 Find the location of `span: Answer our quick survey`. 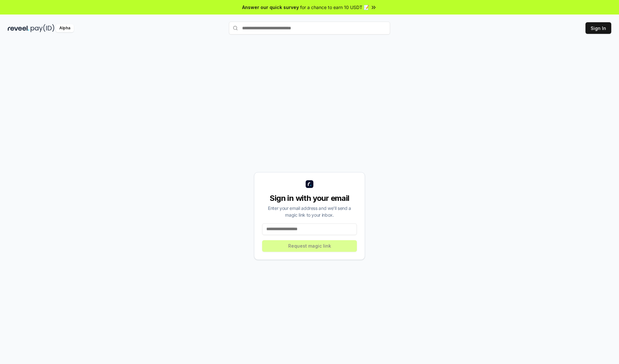

span: Answer our quick survey is located at coordinates (270, 7).